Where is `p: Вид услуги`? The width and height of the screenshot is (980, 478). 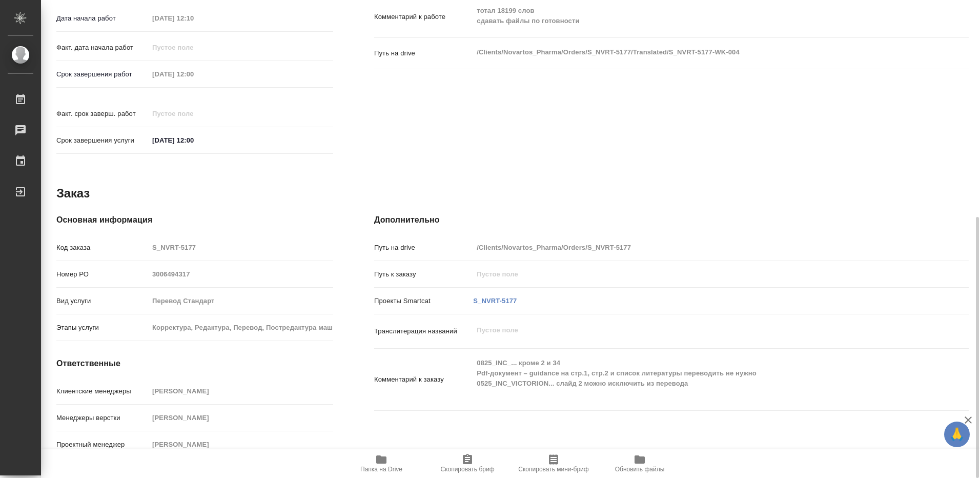 p: Вид услуги is located at coordinates (102, 301).